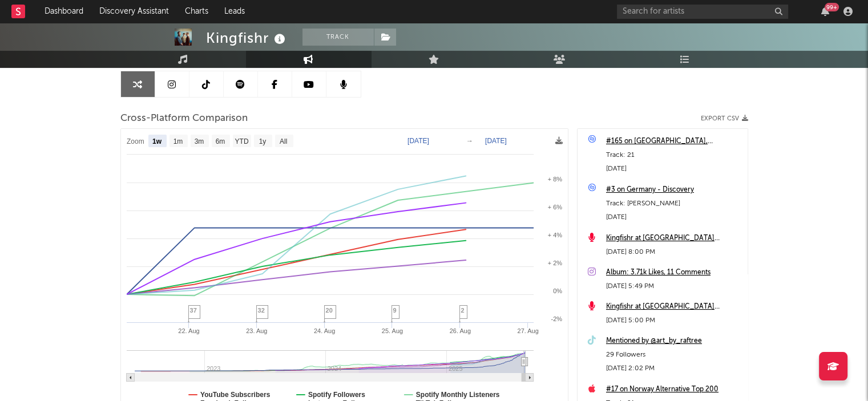  What do you see at coordinates (193, 311) in the screenshot?
I see `span: 37` at bounding box center [193, 311].